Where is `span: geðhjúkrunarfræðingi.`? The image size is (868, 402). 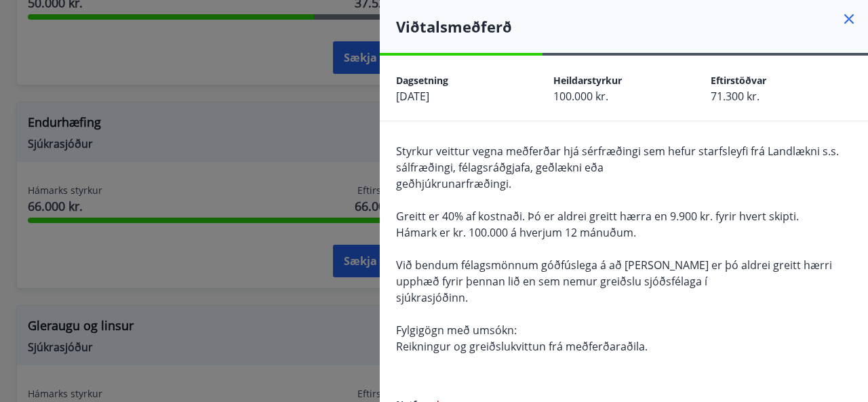 span: geðhjúkrunarfræðingi. is located at coordinates (454, 184).